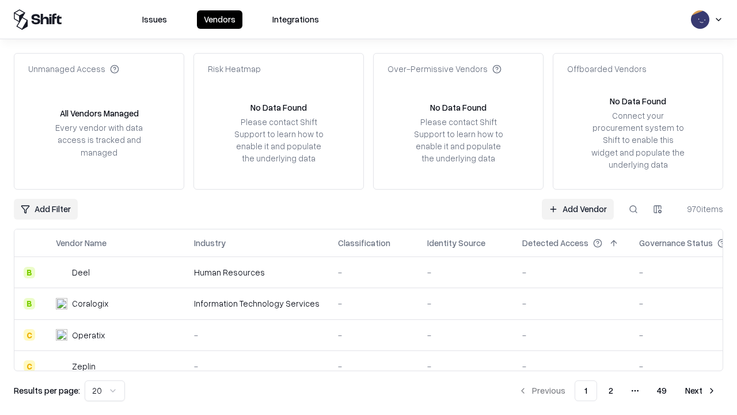 The height and width of the screenshot is (415, 737). Describe the element at coordinates (62, 366) in the screenshot. I see `img: Zeplin` at that location.